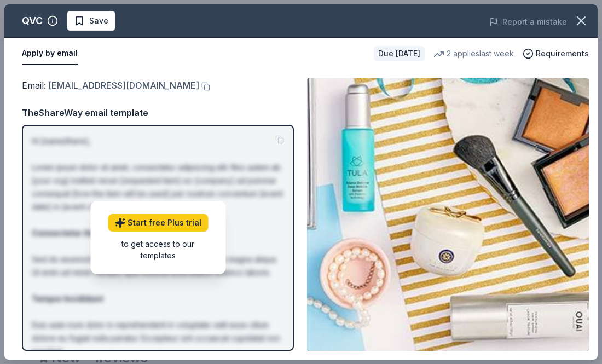 This screenshot has height=364, width=602. Describe the element at coordinates (50, 53) in the screenshot. I see `button: Apply by email` at that location.